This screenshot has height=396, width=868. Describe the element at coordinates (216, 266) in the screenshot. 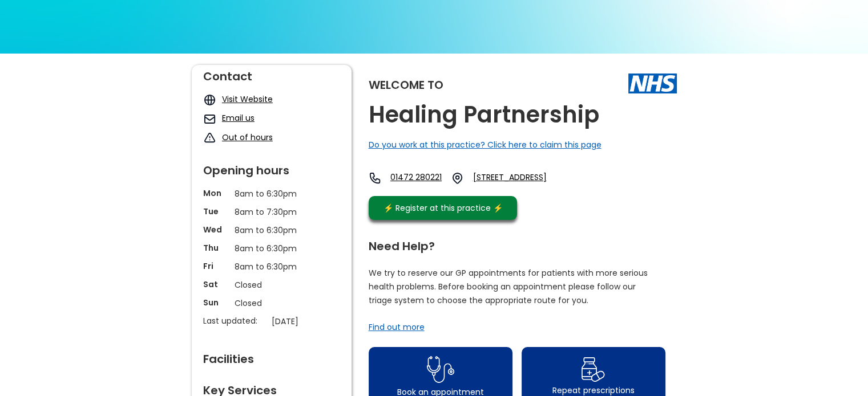

I see `p: Fri` at that location.